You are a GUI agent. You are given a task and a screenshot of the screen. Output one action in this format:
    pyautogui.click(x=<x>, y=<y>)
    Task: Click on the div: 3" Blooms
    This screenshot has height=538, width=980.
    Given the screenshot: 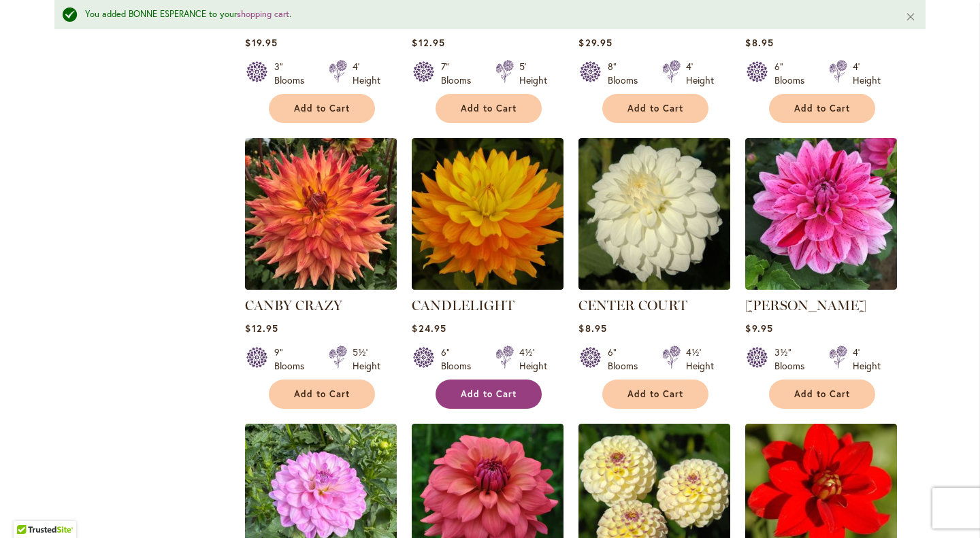 What is the action you would take?
    pyautogui.click(x=293, y=74)
    